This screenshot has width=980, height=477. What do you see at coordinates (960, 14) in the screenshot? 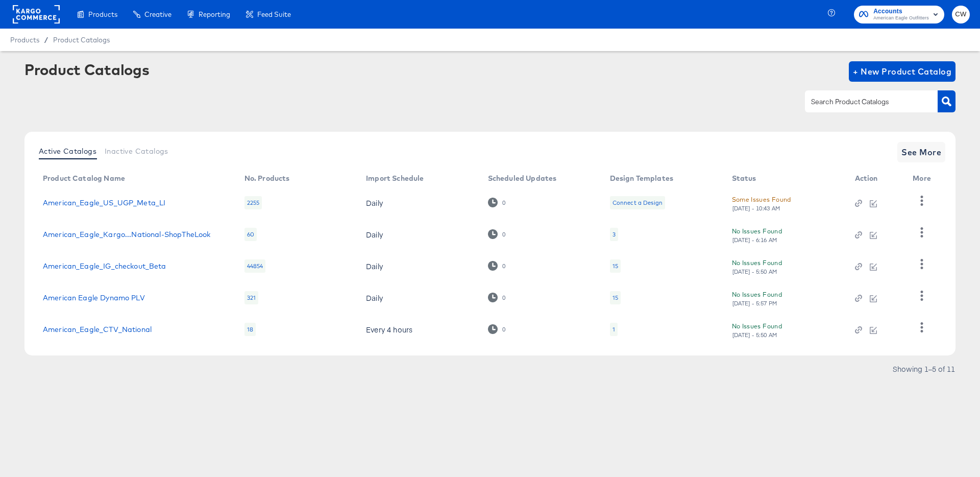
I see `span: CW` at bounding box center [960, 14].